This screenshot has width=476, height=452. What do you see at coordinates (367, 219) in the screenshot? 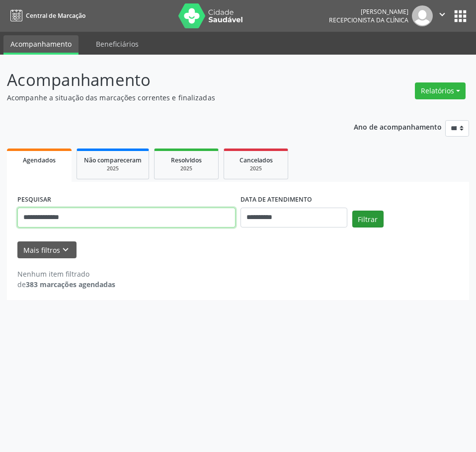
I see `button: Filtrar` at bounding box center [367, 219].